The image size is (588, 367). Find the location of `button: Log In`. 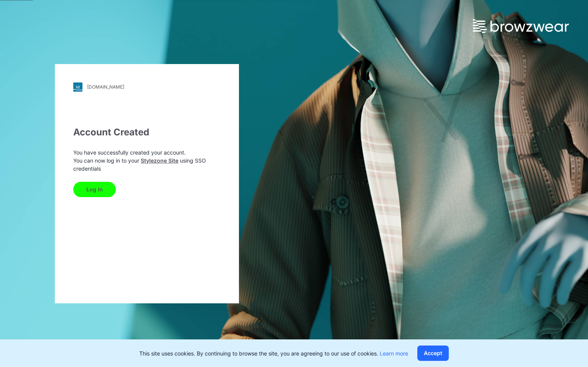

button: Log In is located at coordinates (94, 189).